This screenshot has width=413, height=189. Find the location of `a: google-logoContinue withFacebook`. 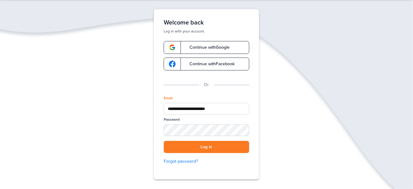

a: google-logoContinue withFacebook is located at coordinates (206, 64).